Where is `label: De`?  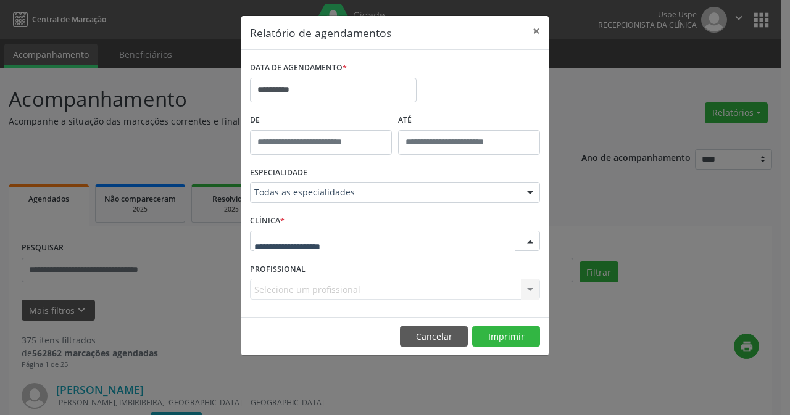
label: De is located at coordinates (321, 120).